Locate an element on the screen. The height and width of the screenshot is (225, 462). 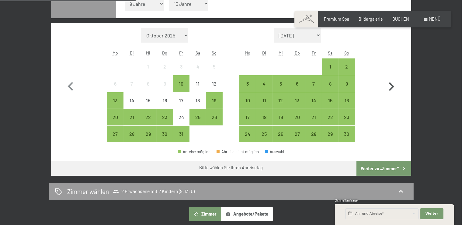
div: Tue Oct 28 2025 is located at coordinates (132, 134).